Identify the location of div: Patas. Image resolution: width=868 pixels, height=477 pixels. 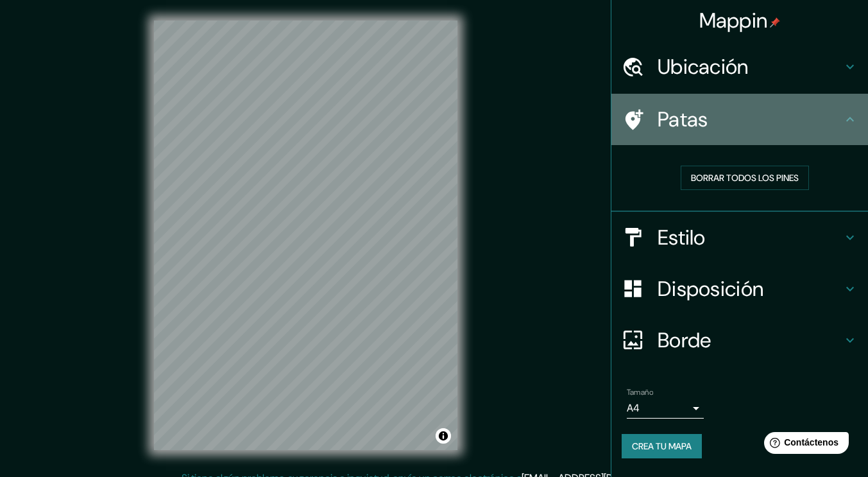
(740, 119).